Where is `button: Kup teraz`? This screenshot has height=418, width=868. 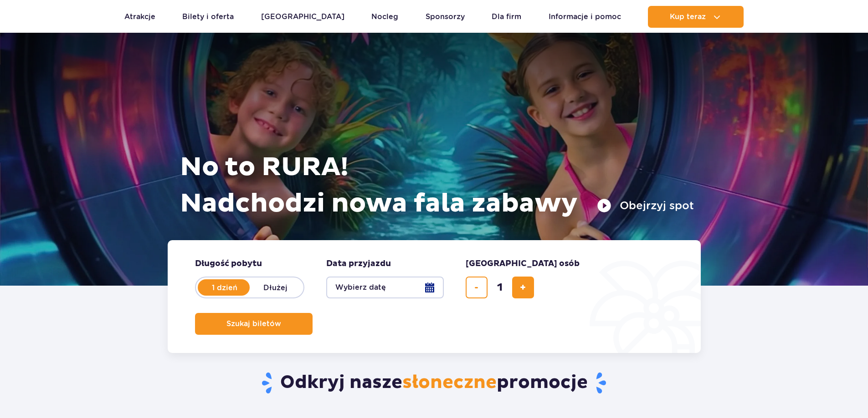
button: Kup teraz is located at coordinates (695, 17).